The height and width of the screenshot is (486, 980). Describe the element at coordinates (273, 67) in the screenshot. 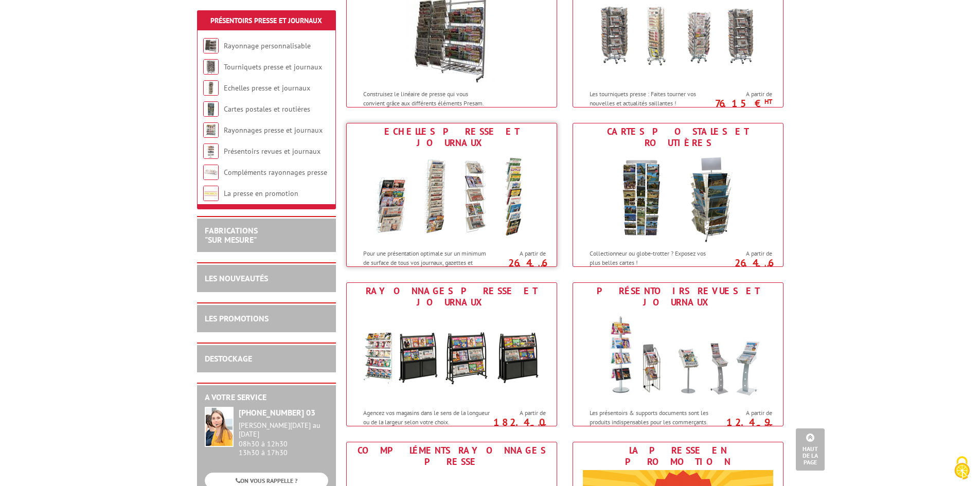

I see `a: Tourniquets presse et journaux` at that location.